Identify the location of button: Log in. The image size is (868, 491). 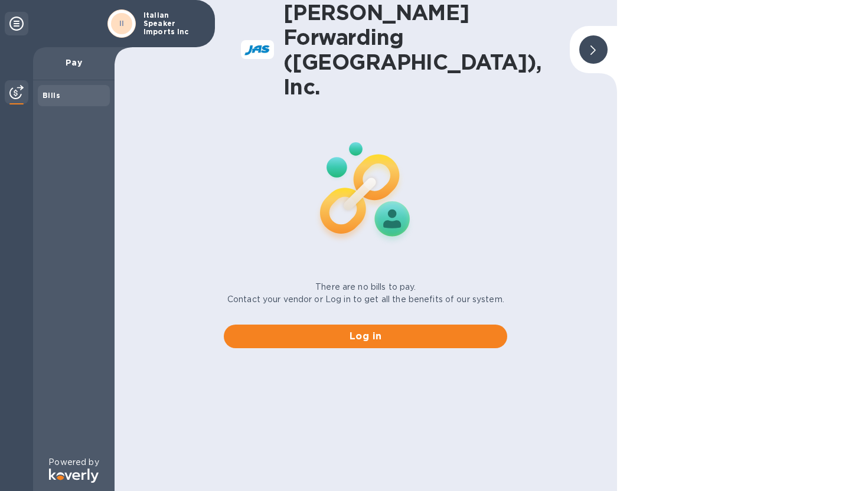
(365, 336).